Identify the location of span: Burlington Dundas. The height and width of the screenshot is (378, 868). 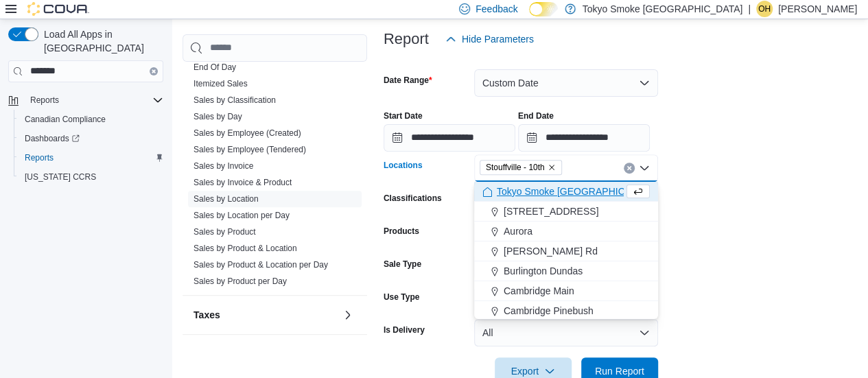
(543, 271).